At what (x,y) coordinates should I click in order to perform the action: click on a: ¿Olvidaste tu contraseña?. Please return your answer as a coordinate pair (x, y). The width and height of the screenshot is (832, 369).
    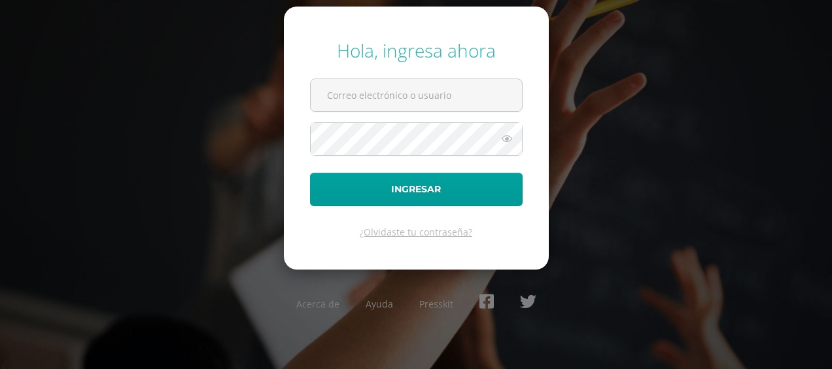
    Looking at the image, I should click on (416, 232).